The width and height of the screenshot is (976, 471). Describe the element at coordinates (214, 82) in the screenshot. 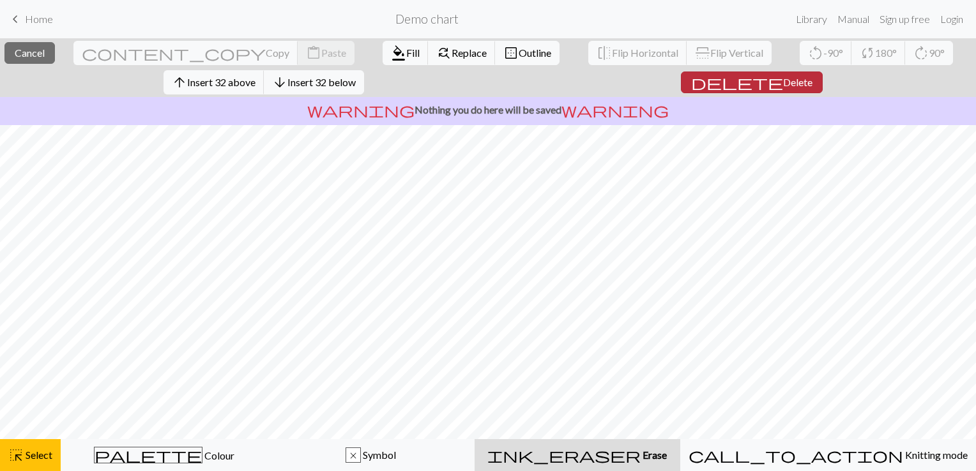

I see `button: Insert 32 above` at that location.